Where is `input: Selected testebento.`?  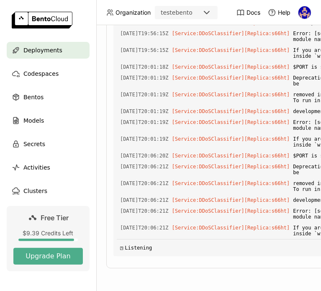 input: Selected testebento. is located at coordinates (194, 13).